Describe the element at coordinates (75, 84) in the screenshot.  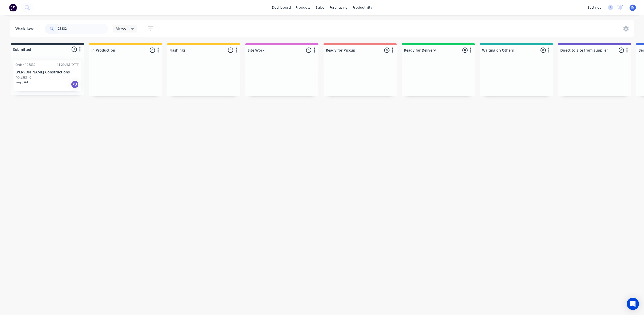
I see `div: PU` at that location.